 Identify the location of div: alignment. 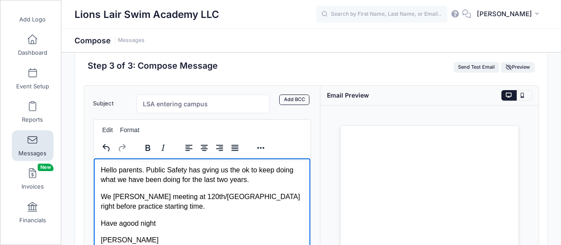
(212, 148).